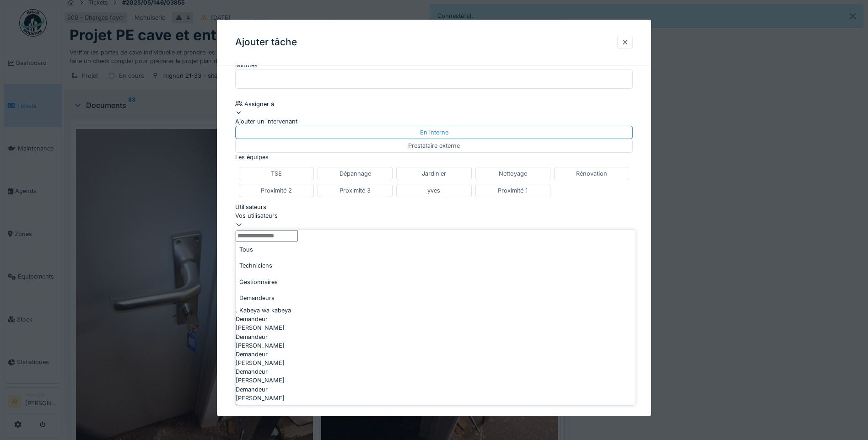  Describe the element at coordinates (513, 173) in the screenshot. I see `div: Nettoyage` at that location.